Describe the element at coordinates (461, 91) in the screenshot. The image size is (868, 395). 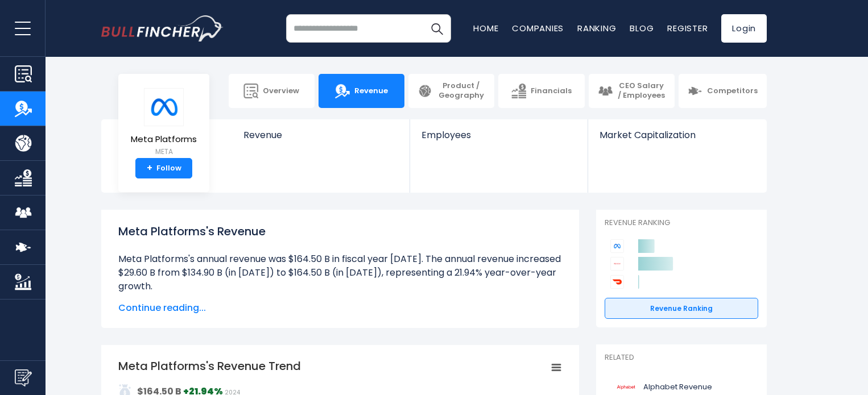
I see `span: Product / Geography` at that location.